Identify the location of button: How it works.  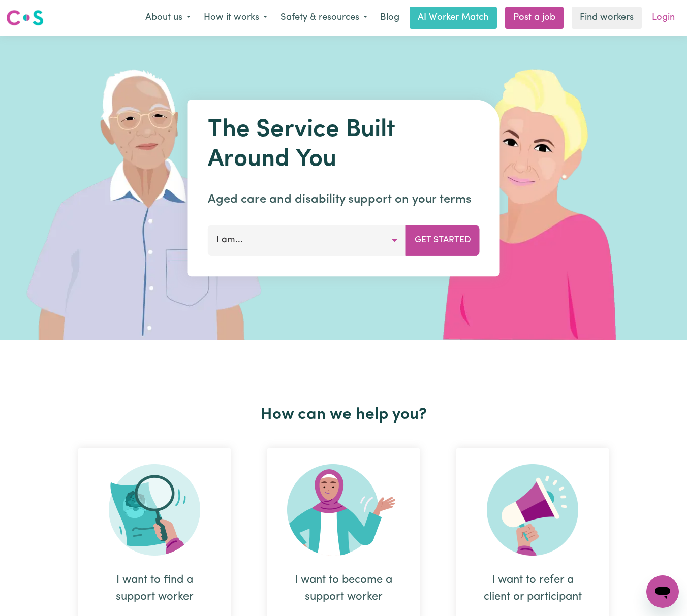
(235, 18).